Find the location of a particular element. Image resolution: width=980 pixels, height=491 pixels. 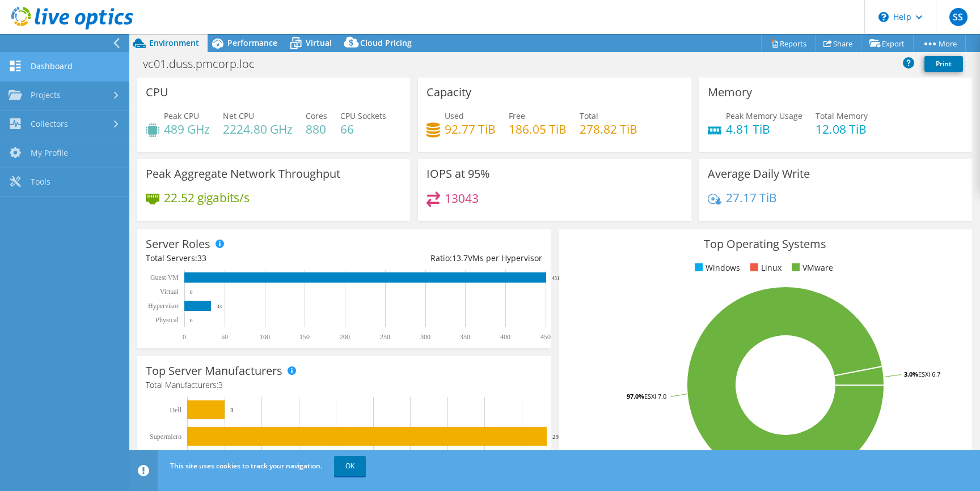

text: 451 is located at coordinates (555, 278).